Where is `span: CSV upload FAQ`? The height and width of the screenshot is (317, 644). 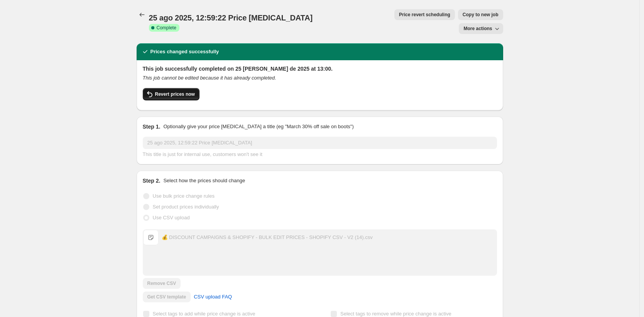
span: CSV upload FAQ is located at coordinates (213, 297).